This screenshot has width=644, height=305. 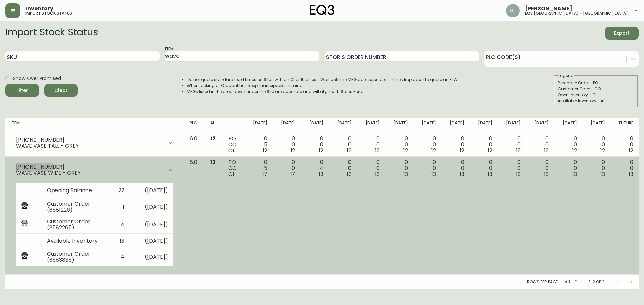 What do you see at coordinates (22, 90) in the screenshot?
I see `button: Filter` at bounding box center [22, 90].